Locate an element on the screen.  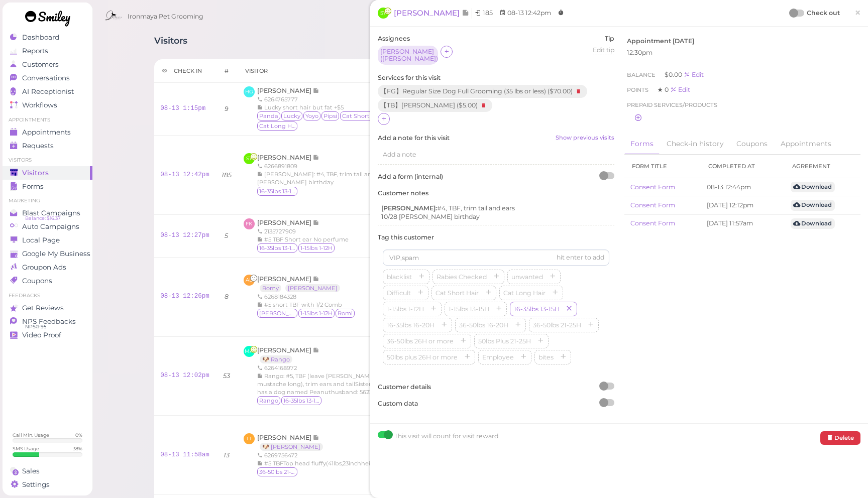
span: Pipsi is located at coordinates (330, 116).